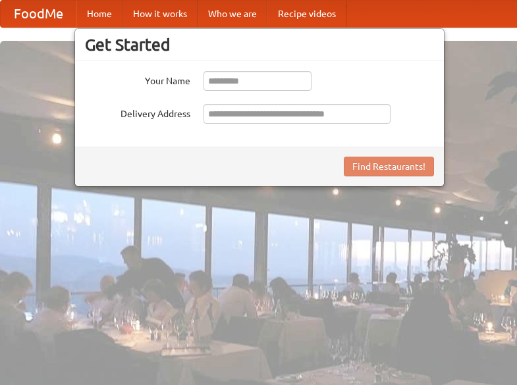  What do you see at coordinates (38, 14) in the screenshot?
I see `a: FoodMe` at bounding box center [38, 14].